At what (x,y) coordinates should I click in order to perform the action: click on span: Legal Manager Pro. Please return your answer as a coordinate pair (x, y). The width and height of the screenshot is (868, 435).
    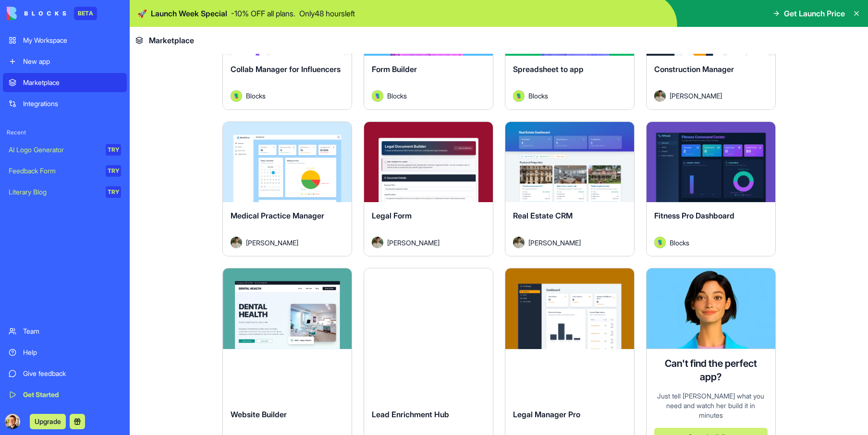
    Looking at the image, I should click on (547, 414).